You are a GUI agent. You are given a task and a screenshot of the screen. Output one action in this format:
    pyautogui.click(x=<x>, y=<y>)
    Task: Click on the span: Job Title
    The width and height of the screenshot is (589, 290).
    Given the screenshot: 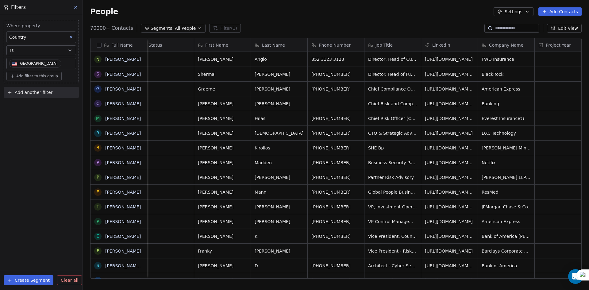 What is the action you would take?
    pyautogui.click(x=384, y=45)
    